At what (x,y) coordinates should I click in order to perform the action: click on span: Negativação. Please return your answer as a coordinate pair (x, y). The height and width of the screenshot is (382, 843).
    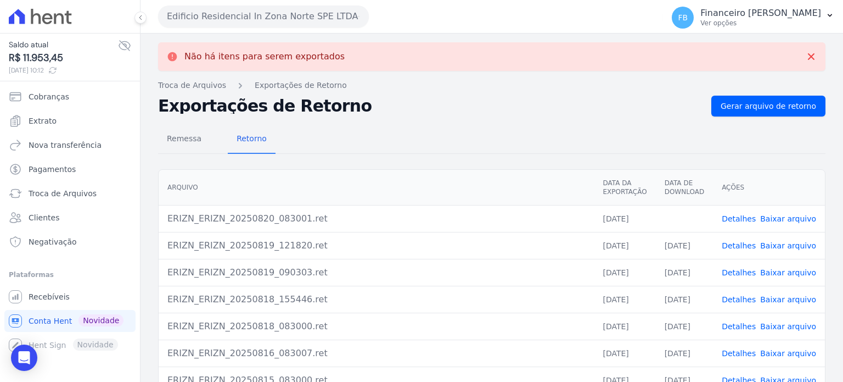
    Looking at the image, I should click on (53, 242).